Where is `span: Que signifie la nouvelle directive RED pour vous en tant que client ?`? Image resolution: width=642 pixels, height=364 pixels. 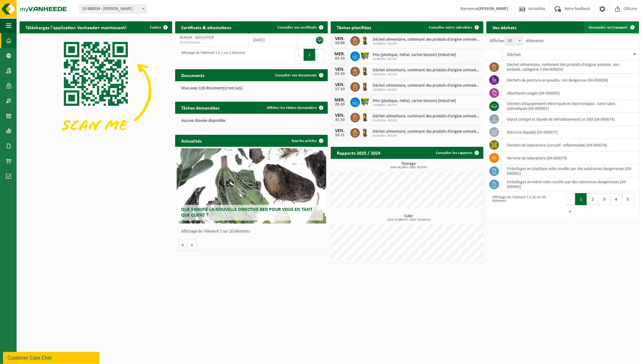 span: Que signifie la nouvelle directive RED pour vous en tant que client ? is located at coordinates (247, 212).